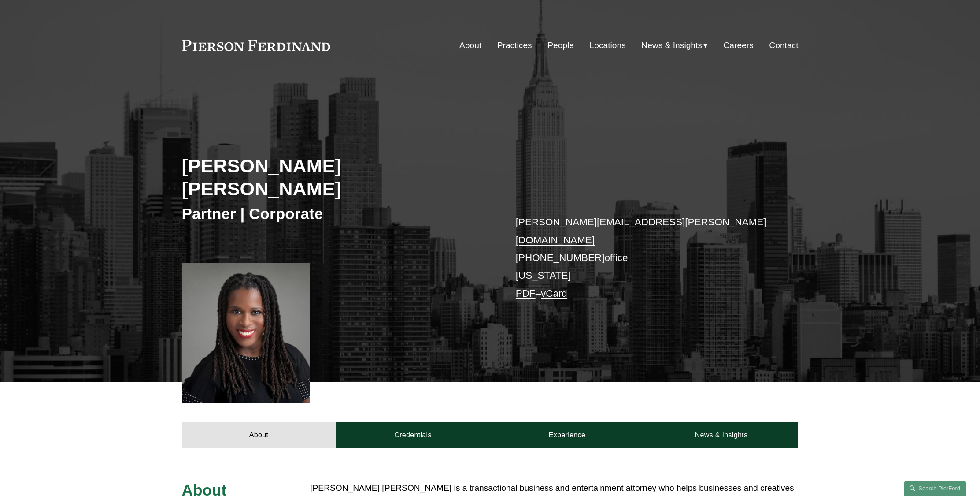 The image size is (980, 496). I want to click on a: vCard, so click(554, 294).